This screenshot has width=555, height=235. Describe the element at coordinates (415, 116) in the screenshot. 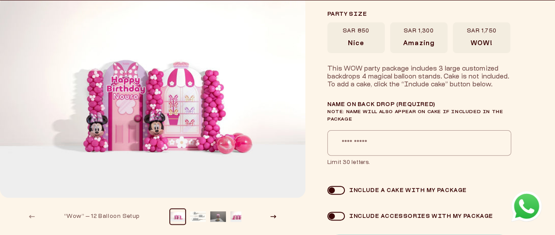

I see `span: Note: Name will also appear on cake if included in the package` at that location.